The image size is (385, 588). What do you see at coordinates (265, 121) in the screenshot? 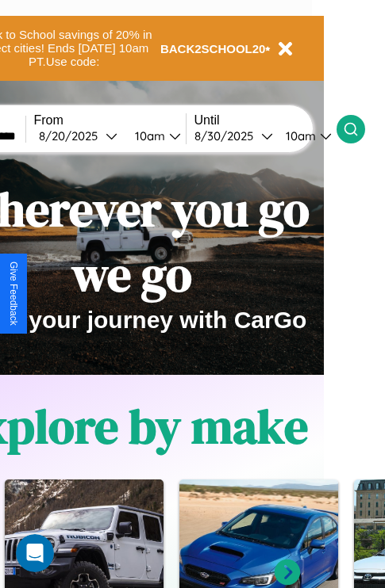
I see `label: Until` at bounding box center [265, 121].